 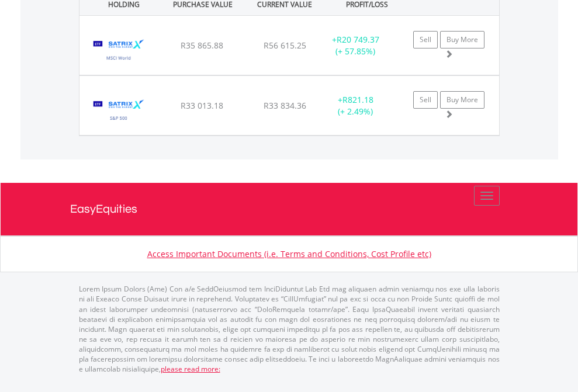 What do you see at coordinates (202, 105) in the screenshot?
I see `span: R33 013.18` at bounding box center [202, 105].